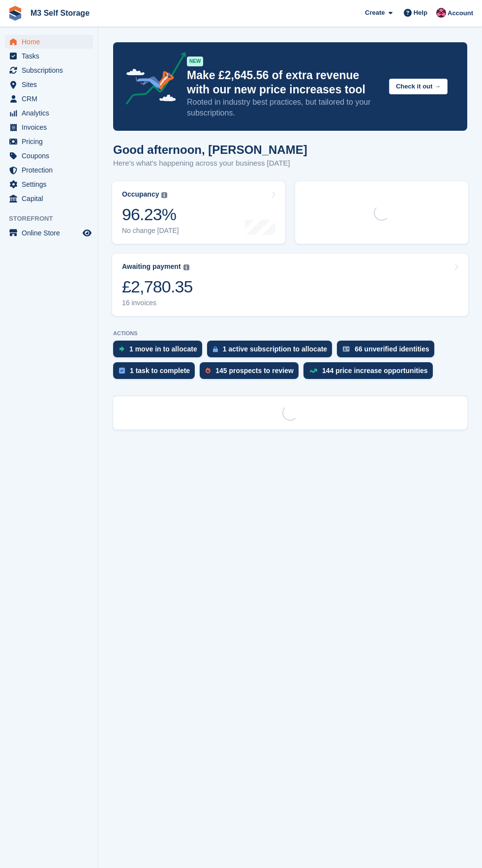 The image size is (482, 868). Describe the element at coordinates (441, 12) in the screenshot. I see `img: Nick Jones` at that location.